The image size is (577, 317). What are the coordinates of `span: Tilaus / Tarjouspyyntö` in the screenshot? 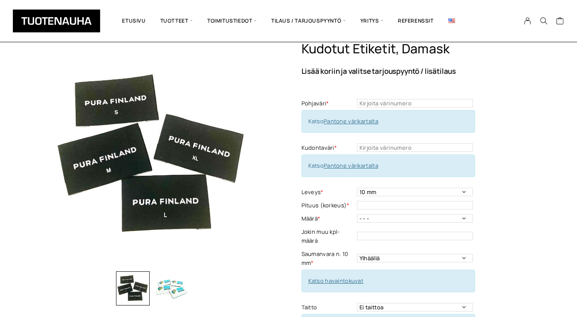 It's located at (308, 21).